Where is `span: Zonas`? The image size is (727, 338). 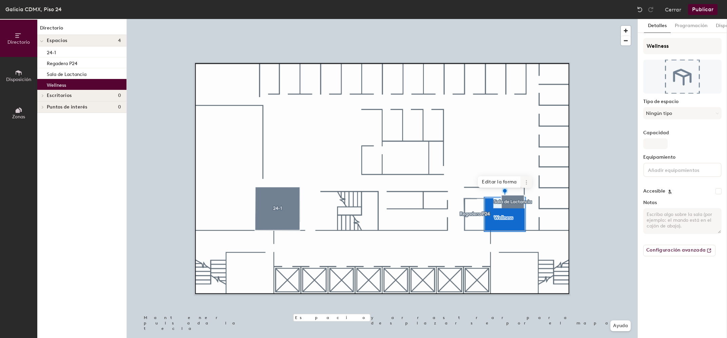
span: Zonas is located at coordinates (19, 117).